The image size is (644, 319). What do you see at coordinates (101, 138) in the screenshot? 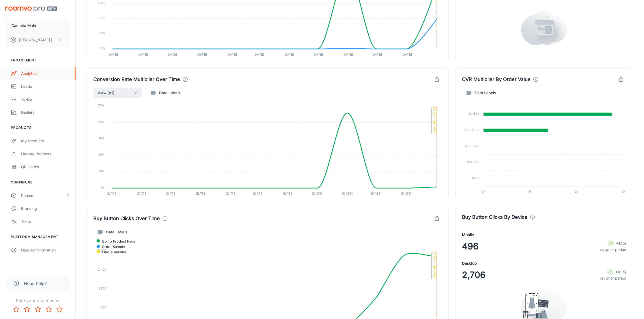
I see `tspan: 90x` at bounding box center [101, 138].